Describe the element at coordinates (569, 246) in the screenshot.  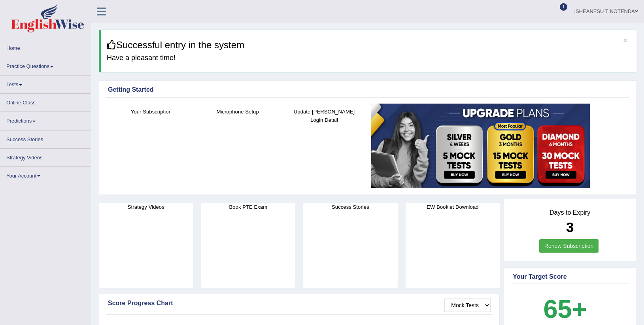
I see `a: Renew Subscription` at that location.